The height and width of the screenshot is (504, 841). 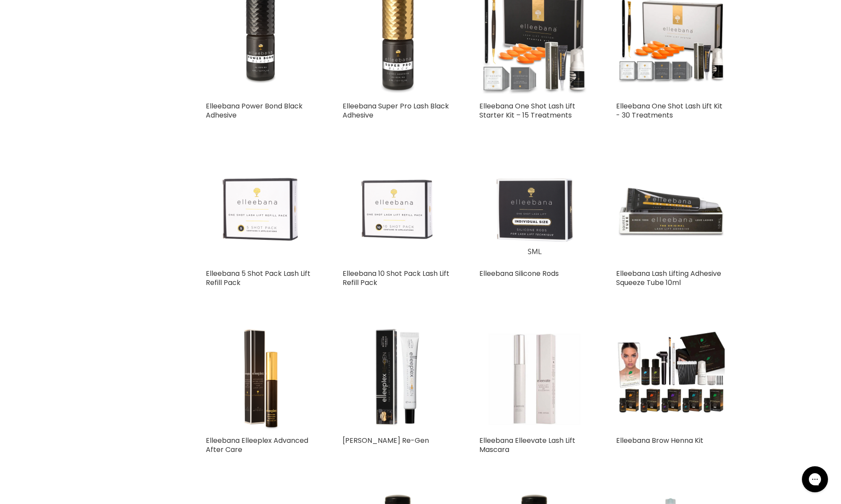 What do you see at coordinates (534, 209) in the screenshot?
I see `a: Elleebana Silicone Rods Elleebana Silicone Rods` at bounding box center [534, 209].